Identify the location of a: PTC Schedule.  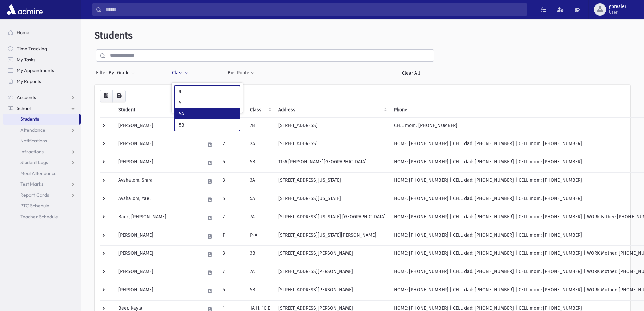
(41, 206).